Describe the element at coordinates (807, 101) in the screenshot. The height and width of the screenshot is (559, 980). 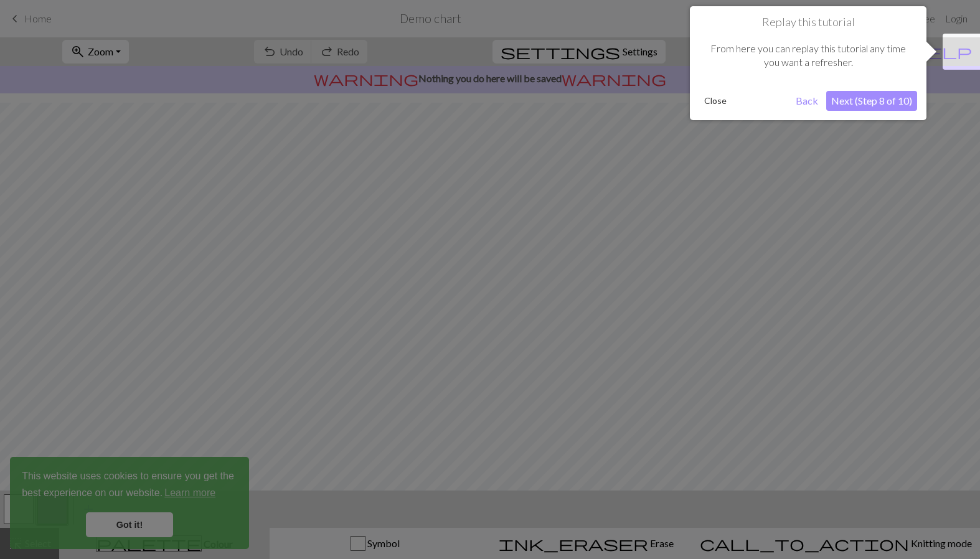
I see `button: Back` at that location.